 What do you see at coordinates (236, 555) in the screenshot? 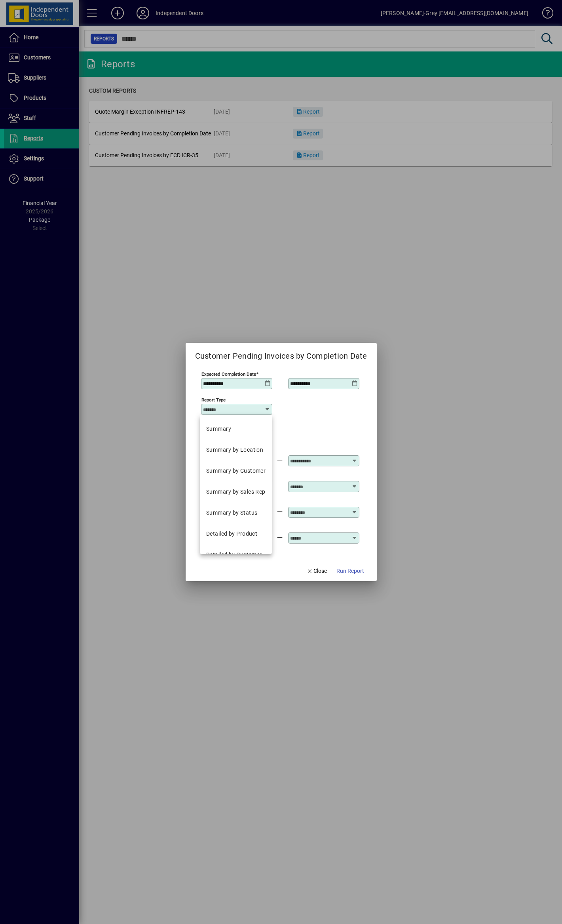
I see `mat-option: Detailed by Customer` at bounding box center [236, 555].